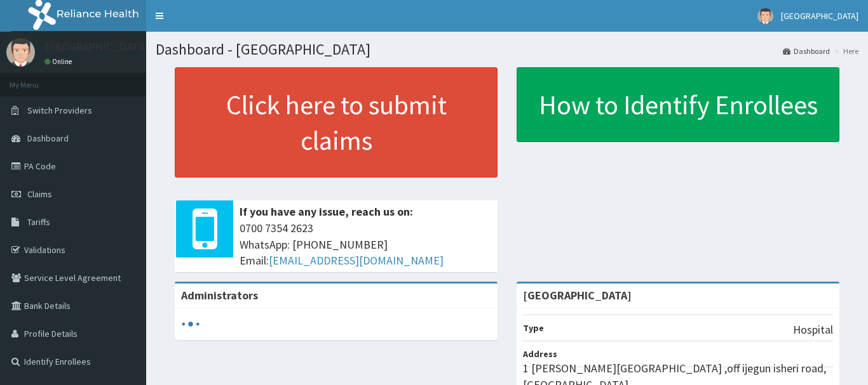 The image size is (868, 385). Describe the element at coordinates (540, 354) in the screenshot. I see `b: Address` at that location.